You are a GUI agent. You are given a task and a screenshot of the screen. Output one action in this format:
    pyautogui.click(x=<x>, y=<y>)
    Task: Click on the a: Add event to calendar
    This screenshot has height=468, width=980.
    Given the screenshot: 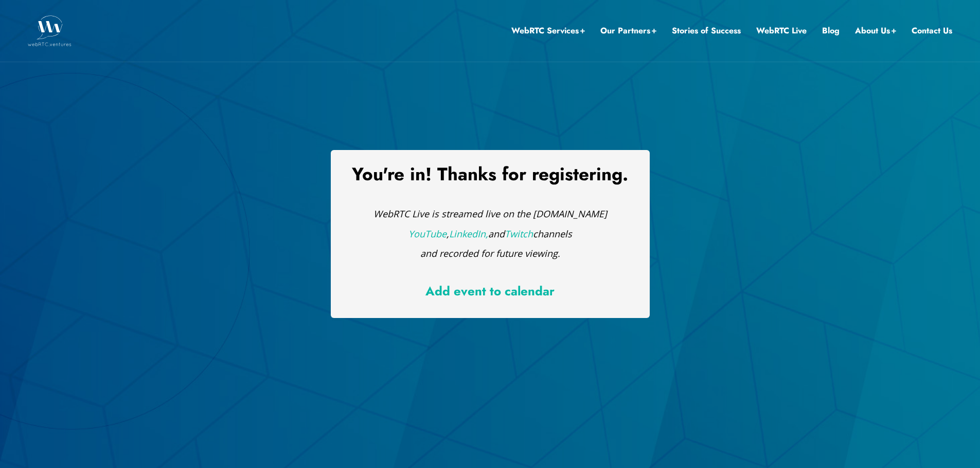 What is the action you would take?
    pyautogui.click(x=490, y=290)
    